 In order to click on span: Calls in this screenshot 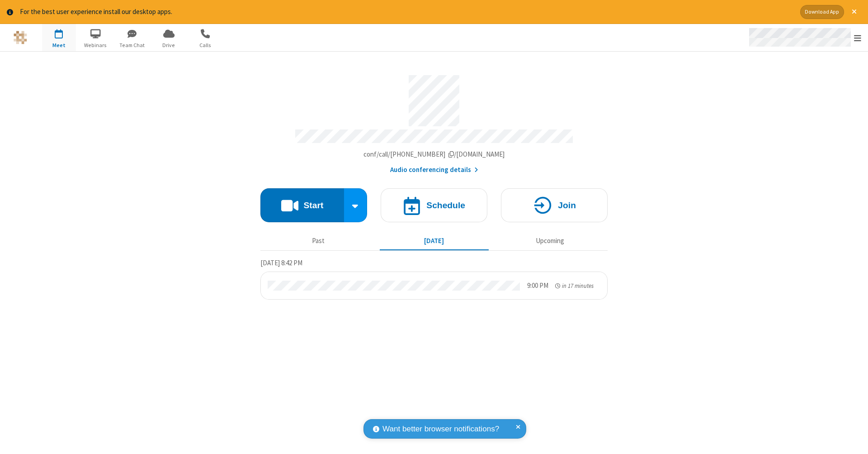, I will do `click(205, 45)`.